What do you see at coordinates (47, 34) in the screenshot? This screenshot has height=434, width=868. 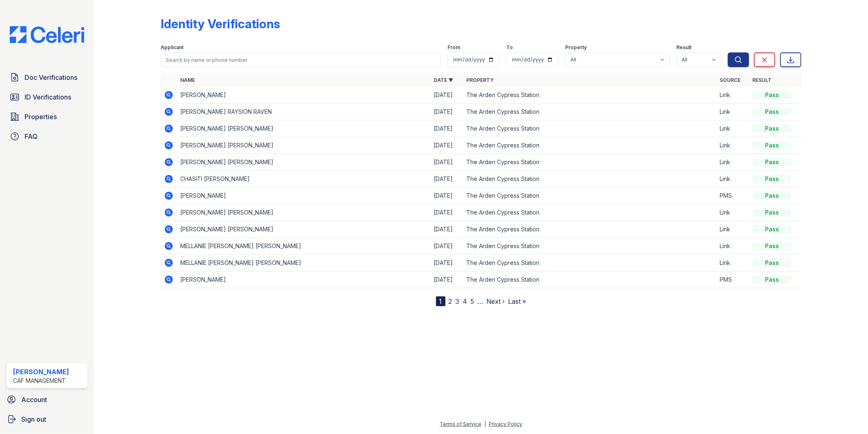 I see `img: CE_Logo_Blue-a8612792a0a2168367f1c8372b55b34899dd931a85d93a1a3d3e32e68fde9ad4.png` at bounding box center [47, 34].